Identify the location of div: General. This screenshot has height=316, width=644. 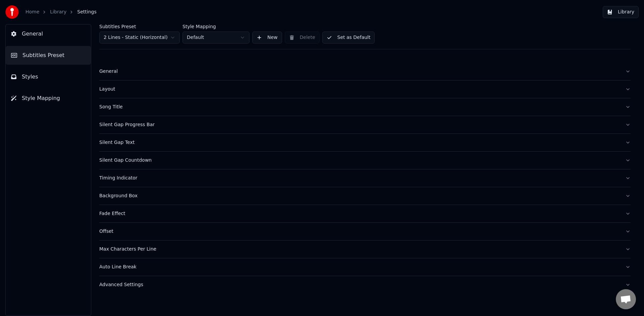
(359, 72).